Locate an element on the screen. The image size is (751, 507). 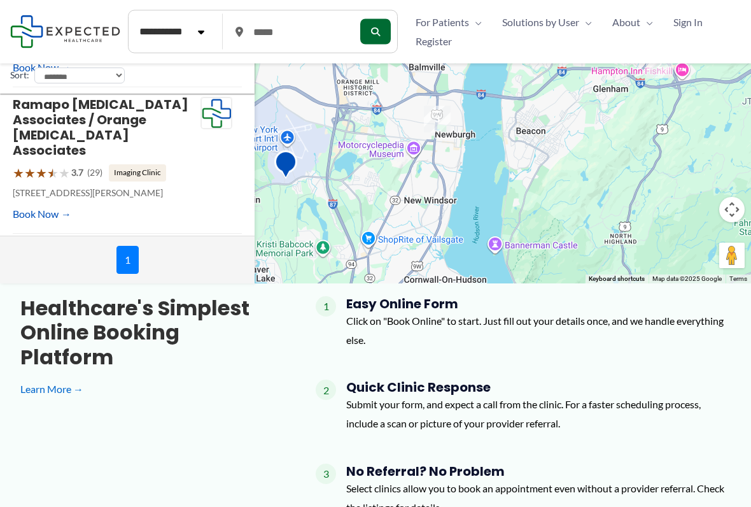
span: 2 is located at coordinates (326, 390).